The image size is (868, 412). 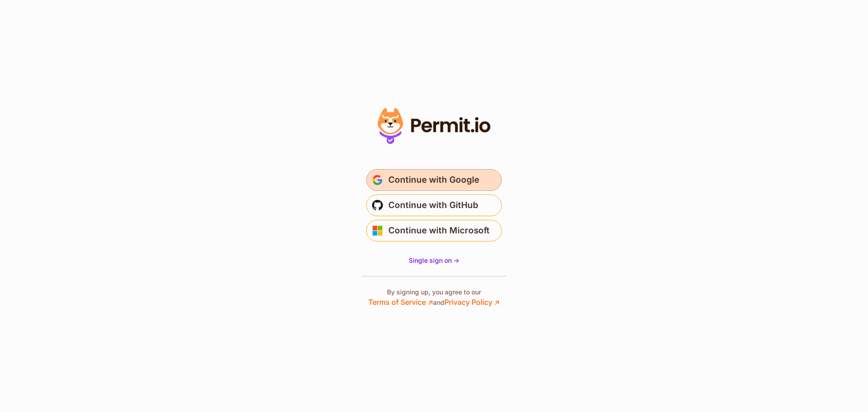 What do you see at coordinates (434, 230) in the screenshot?
I see `button: Continue with Microsoft` at bounding box center [434, 230].